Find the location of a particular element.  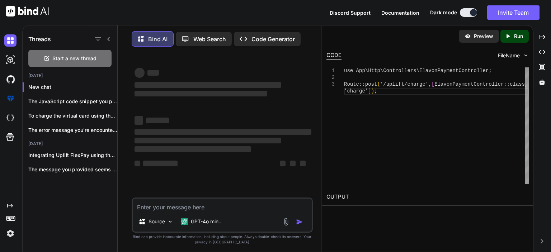

img: premium is located at coordinates (10, 99).